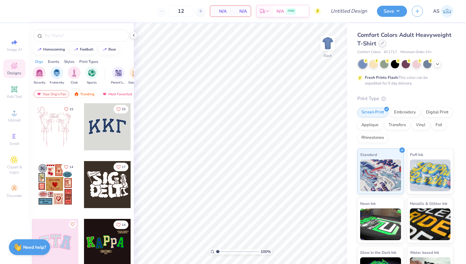 Image resolution: width=466 pixels, height=264 pixels. Describe the element at coordinates (92, 75) in the screenshot. I see `div: filter for Sports` at that location.